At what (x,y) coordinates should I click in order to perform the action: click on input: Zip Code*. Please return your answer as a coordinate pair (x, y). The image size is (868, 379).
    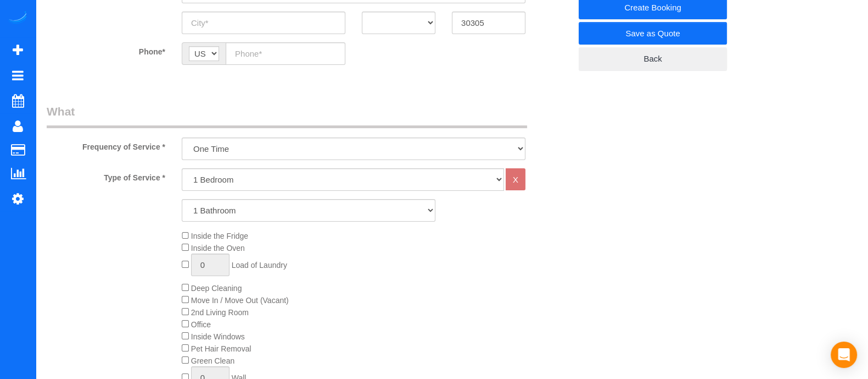
    Looking at the image, I should click on (489, 22).